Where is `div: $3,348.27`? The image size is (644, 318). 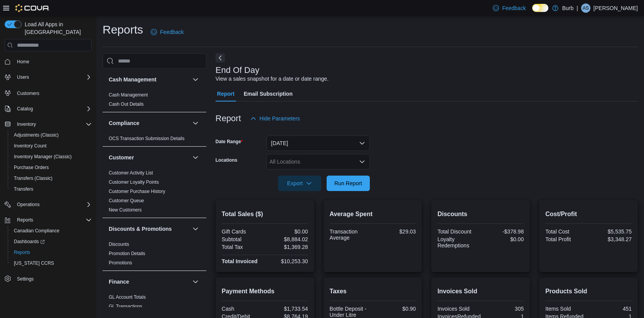
div: $3,348.27 is located at coordinates (611, 240).